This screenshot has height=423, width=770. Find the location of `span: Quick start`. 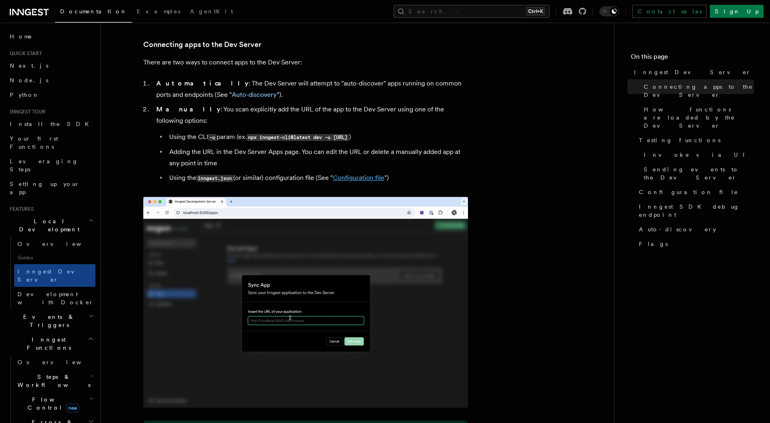

span: Quick start is located at coordinates (24, 54).